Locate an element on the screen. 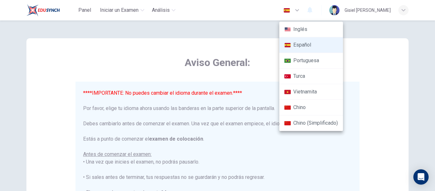 The image size is (435, 191). img: zh is located at coordinates (288, 107).